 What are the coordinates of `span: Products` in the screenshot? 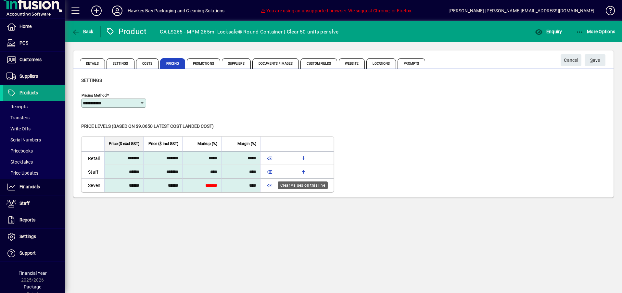 It's located at (29, 93).